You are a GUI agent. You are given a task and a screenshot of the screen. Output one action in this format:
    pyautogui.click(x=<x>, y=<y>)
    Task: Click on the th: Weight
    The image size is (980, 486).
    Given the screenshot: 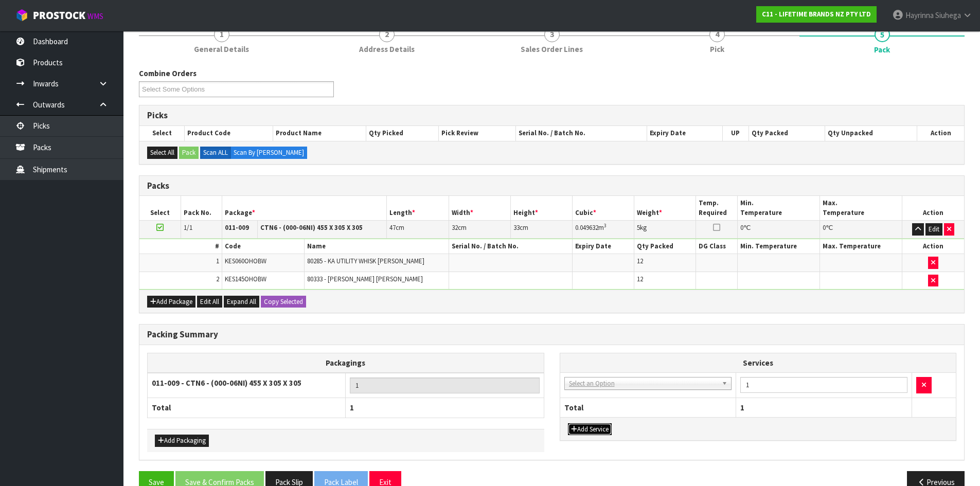 What is the action you would take?
    pyautogui.click(x=666, y=208)
    